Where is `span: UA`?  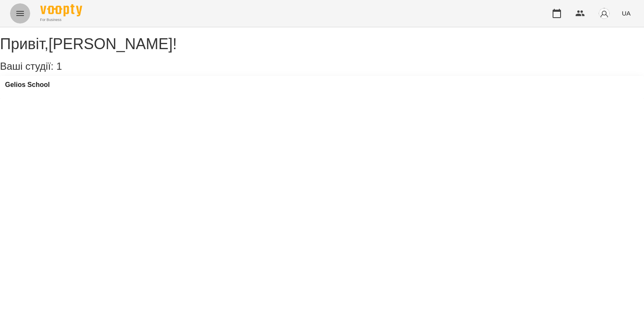
span: UA is located at coordinates (626, 13).